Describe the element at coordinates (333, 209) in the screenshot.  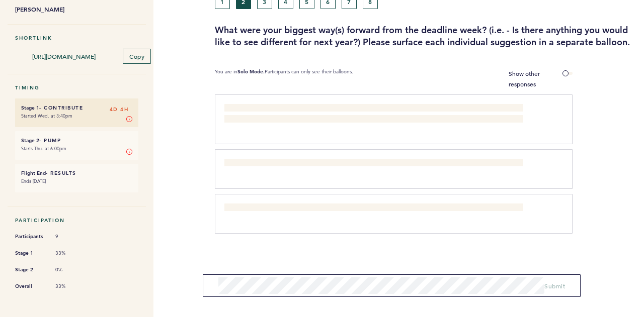
I see `span: We need a pro model we trust (too much questioning the value on every catcher)` at that location.